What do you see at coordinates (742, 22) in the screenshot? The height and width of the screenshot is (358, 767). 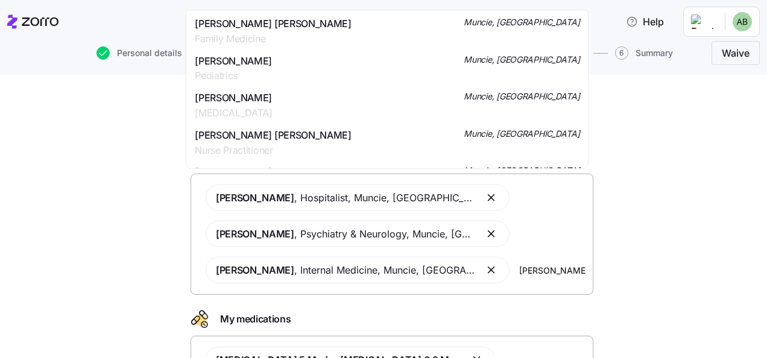 I see `img: f51c6d280be2db1075b17e9ea1d05e23` at bounding box center [742, 22].